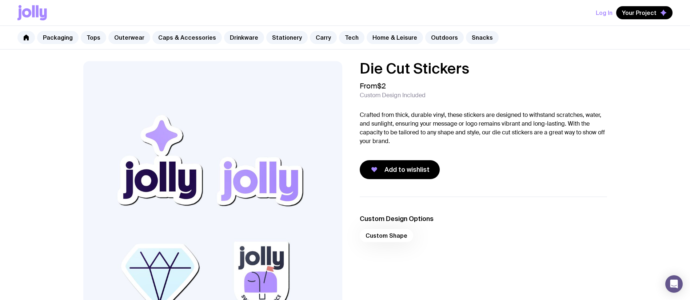 The height and width of the screenshot is (300, 690). Describe the element at coordinates (323, 37) in the screenshot. I see `a: Carry` at that location.